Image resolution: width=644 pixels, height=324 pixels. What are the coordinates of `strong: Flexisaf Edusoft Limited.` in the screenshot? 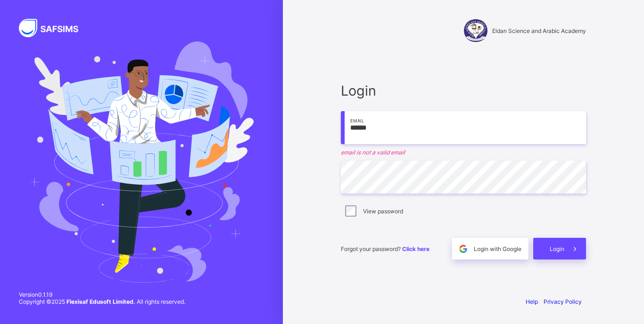 It's located at (101, 301).